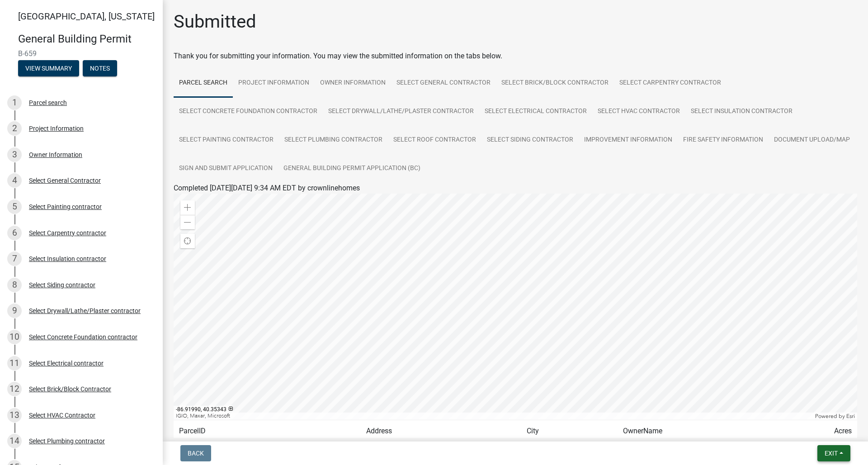 Image resolution: width=868 pixels, height=465 pixels. What do you see at coordinates (535, 112) in the screenshot?
I see `a: Select Electrical contractor` at bounding box center [535, 112].